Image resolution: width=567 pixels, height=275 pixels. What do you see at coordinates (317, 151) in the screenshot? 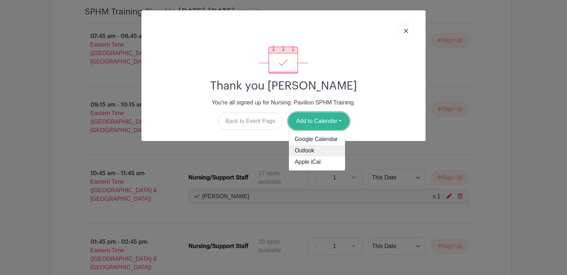
I see `a: Outlook` at bounding box center [317, 151].